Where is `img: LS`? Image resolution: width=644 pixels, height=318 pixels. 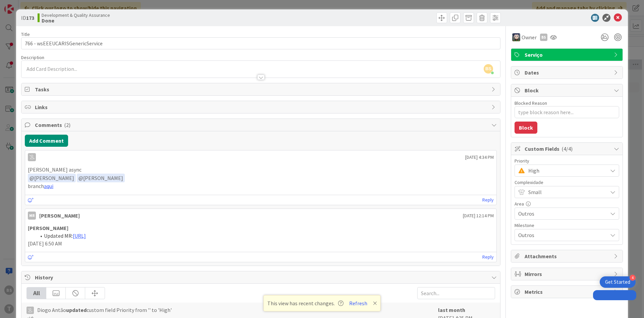 img: LS is located at coordinates (516, 37).